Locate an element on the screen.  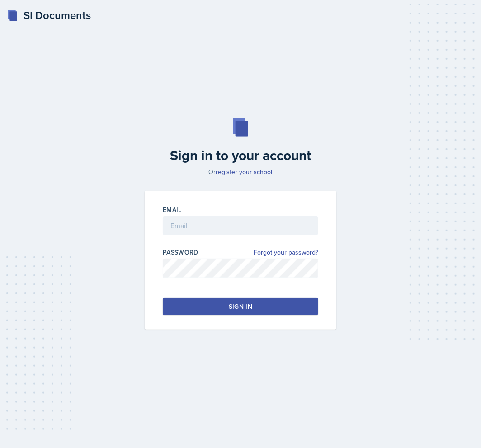
a: SI Documents is located at coordinates (49, 15).